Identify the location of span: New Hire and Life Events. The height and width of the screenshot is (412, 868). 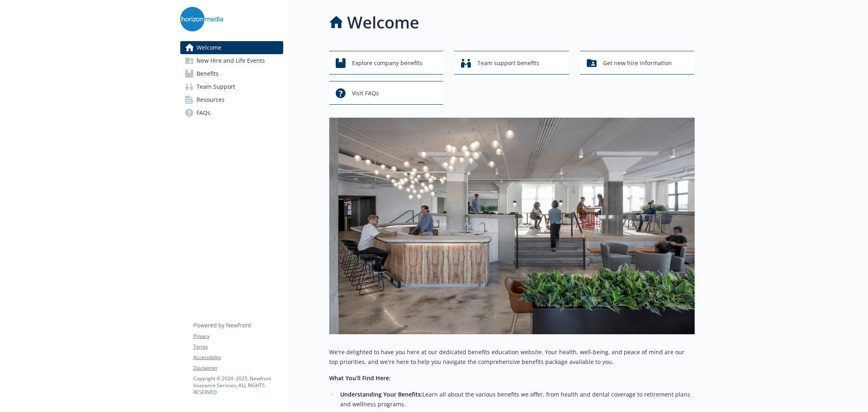
(230, 61).